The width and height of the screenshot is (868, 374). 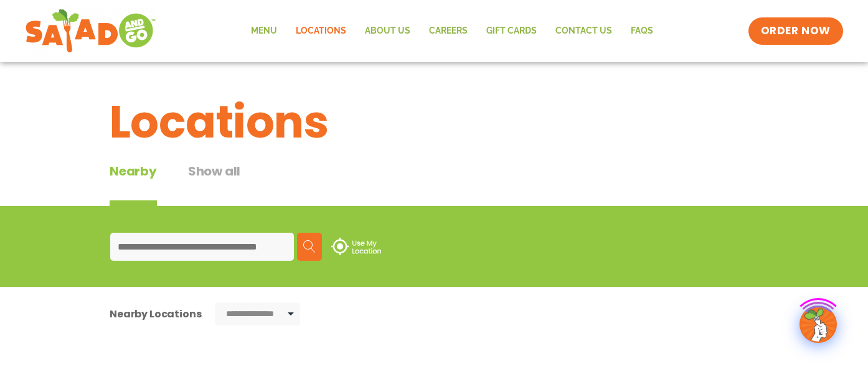 What do you see at coordinates (134, 183) in the screenshot?
I see `div: Nearby` at bounding box center [134, 183].